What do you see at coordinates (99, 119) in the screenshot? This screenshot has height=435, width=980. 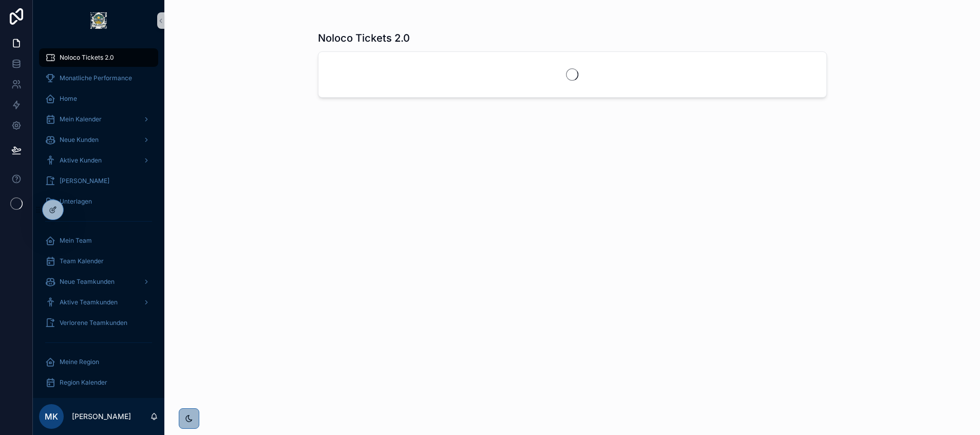 I see `a: Mein Kalender` at bounding box center [99, 119].